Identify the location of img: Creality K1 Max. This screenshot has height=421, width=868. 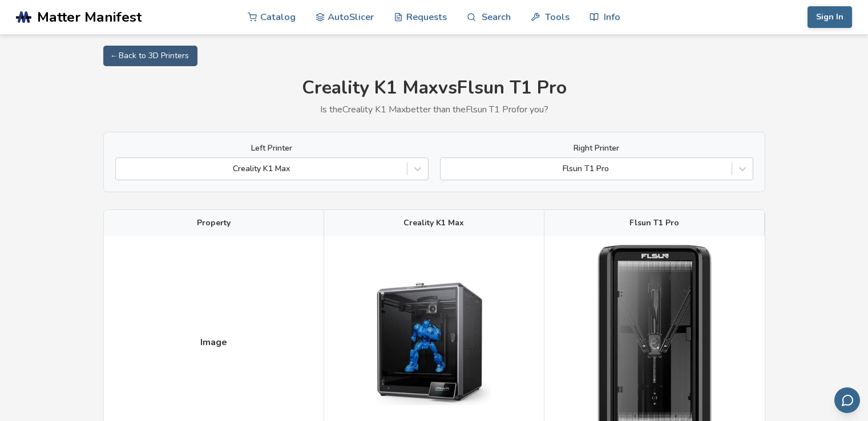
(434, 344).